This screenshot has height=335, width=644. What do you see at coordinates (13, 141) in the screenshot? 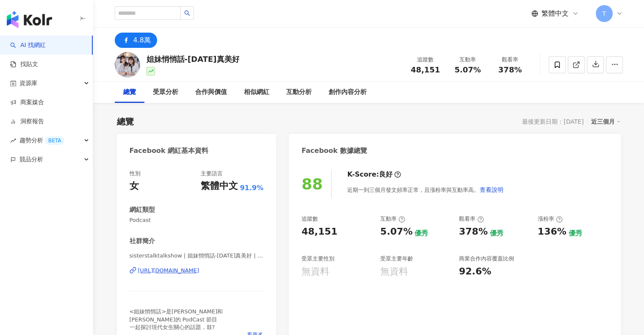
I see `span: rise` at bounding box center [13, 141].